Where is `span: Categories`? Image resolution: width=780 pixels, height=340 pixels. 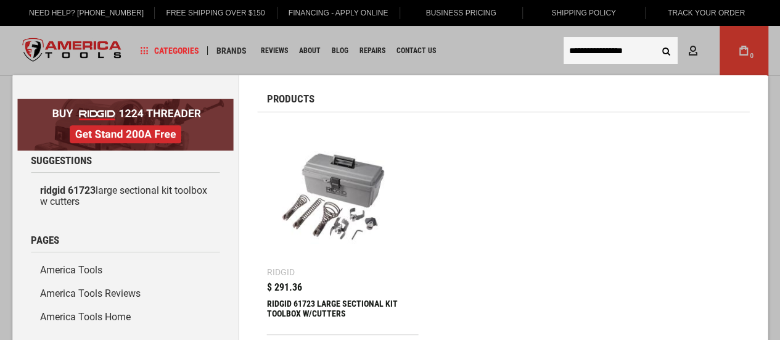
span: Categories is located at coordinates (170, 51).